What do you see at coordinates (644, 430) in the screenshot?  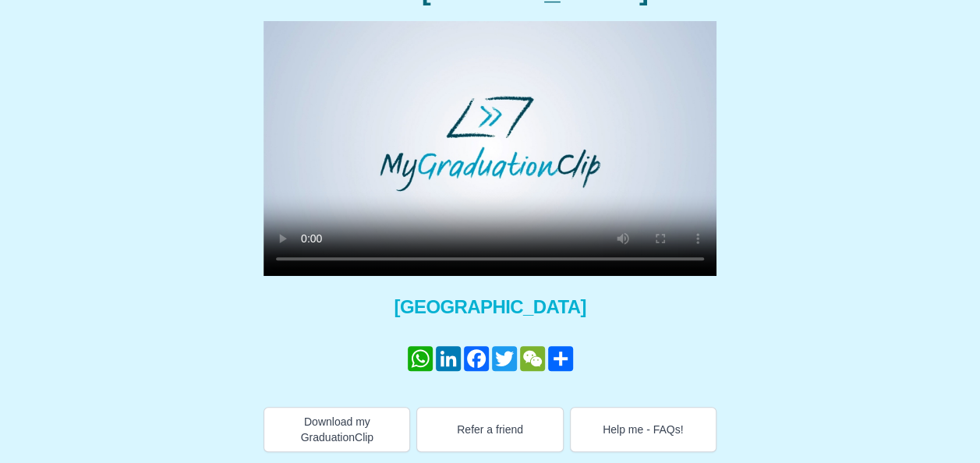 I see `button: Help me - FAQs!` at bounding box center [644, 430].